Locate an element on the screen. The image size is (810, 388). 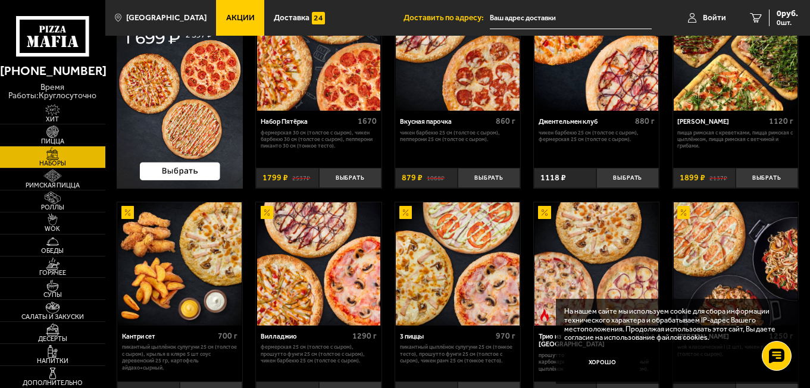
p: Пикантный цыплёнок сулугуни 25 см (тонкое тесто), Прошутто Фунги 25 см (толстое с сыром), Чикен Р... is located at coordinates (457, 353).